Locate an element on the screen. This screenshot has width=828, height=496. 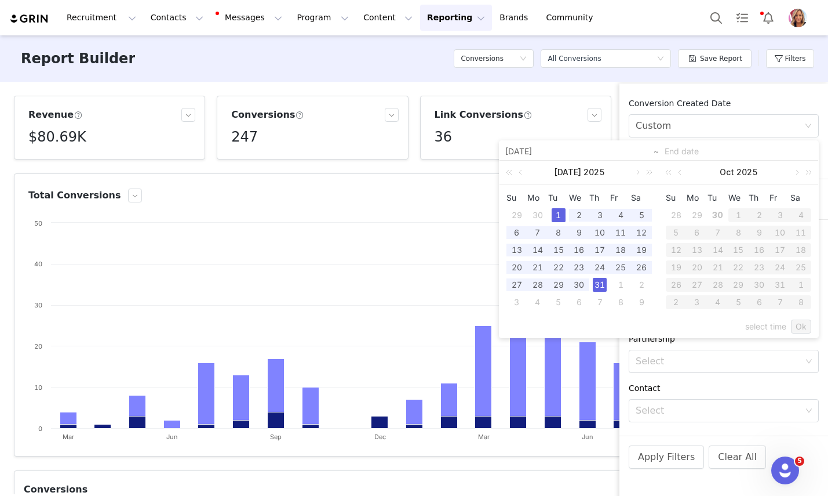
button: Save Report is located at coordinates (715, 59).